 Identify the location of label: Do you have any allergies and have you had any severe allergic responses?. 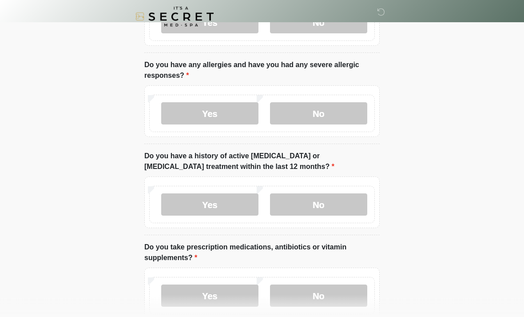
(262, 71).